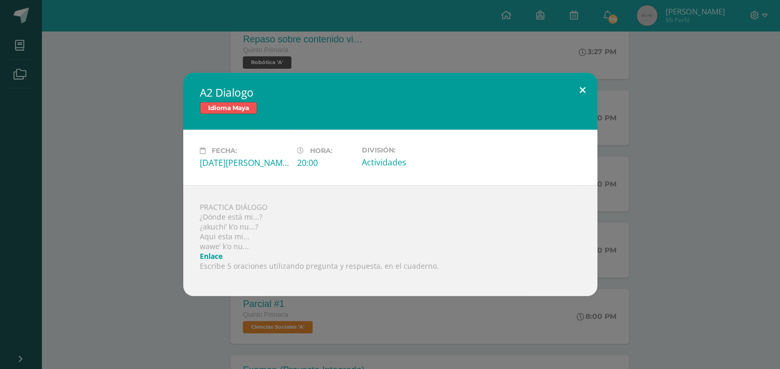 This screenshot has width=780, height=369. I want to click on h2: A2 Dialogo, so click(390, 93).